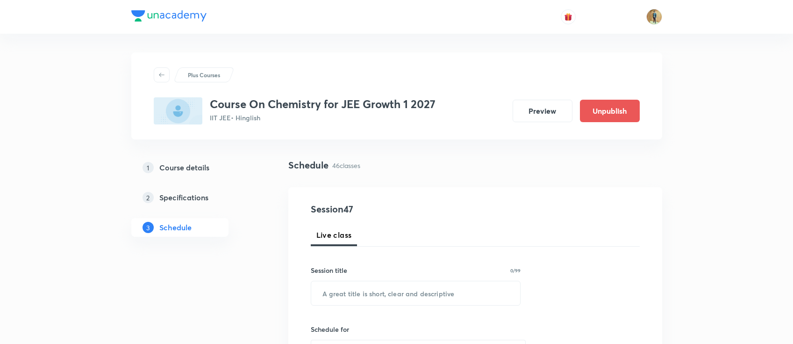 The height and width of the screenshot is (344, 793). What do you see at coordinates (568, 17) in the screenshot?
I see `button: avatar` at bounding box center [568, 17].